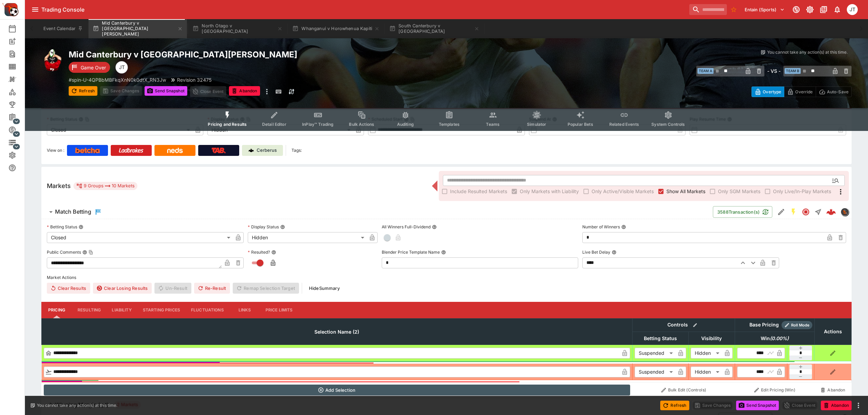 This screenshot has height=415, width=868. What do you see at coordinates (818, 212) in the screenshot?
I see `button: Straight` at bounding box center [818, 212].